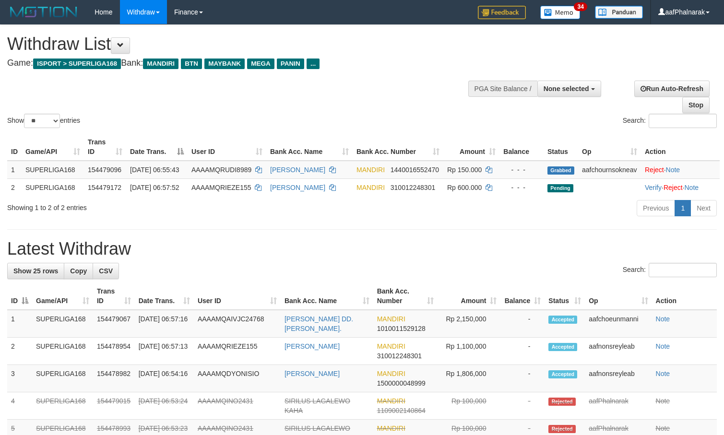 The height and width of the screenshot is (435, 724). I want to click on span: Copy 1500000048999 to clipboard, so click(401, 383).